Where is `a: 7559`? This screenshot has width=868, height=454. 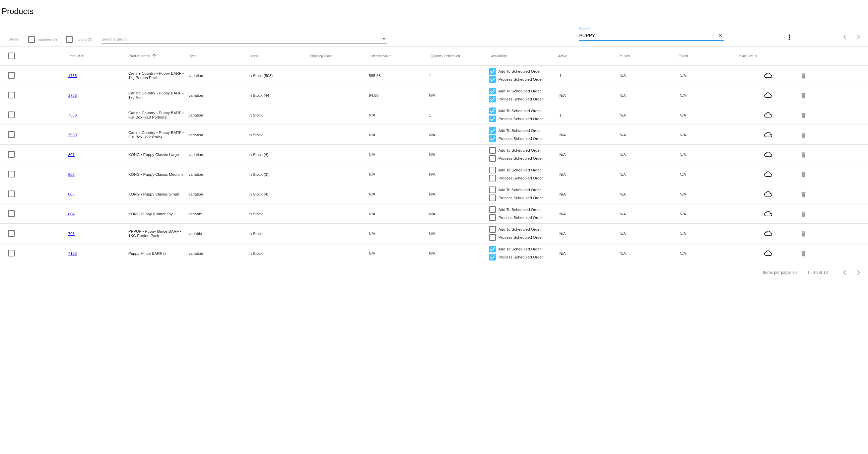 a: 7559 is located at coordinates (72, 135).